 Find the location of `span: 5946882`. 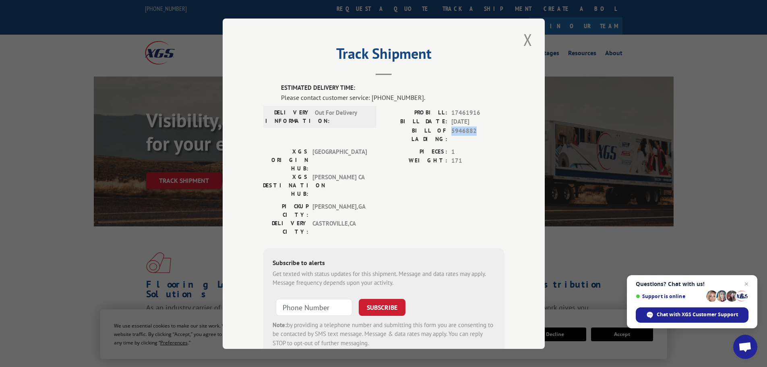

span: 5946882 is located at coordinates (478, 134).